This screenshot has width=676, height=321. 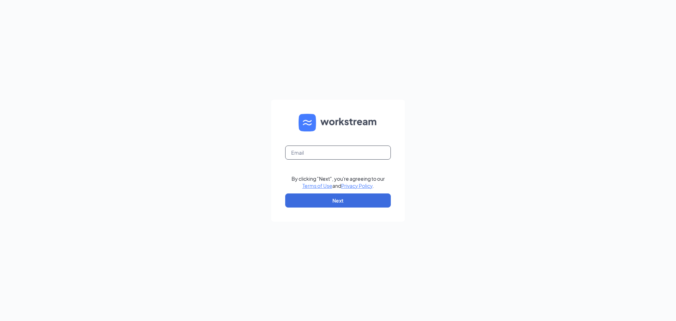 What do you see at coordinates (338, 123) in the screenshot?
I see `img: WS logo and Workstream text` at bounding box center [338, 123].